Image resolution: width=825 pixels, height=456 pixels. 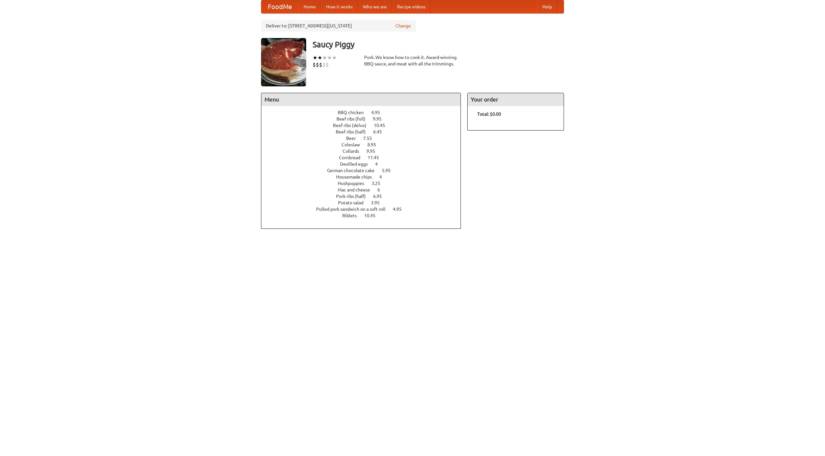 What do you see at coordinates (354, 112) in the screenshot?
I see `span: BBQ chicken` at bounding box center [354, 112].